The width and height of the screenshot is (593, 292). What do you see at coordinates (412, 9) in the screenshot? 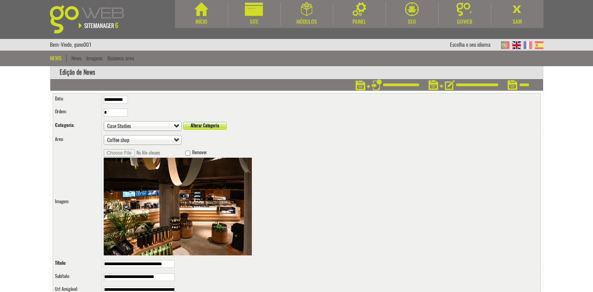
I see `img: SEO` at bounding box center [412, 9].